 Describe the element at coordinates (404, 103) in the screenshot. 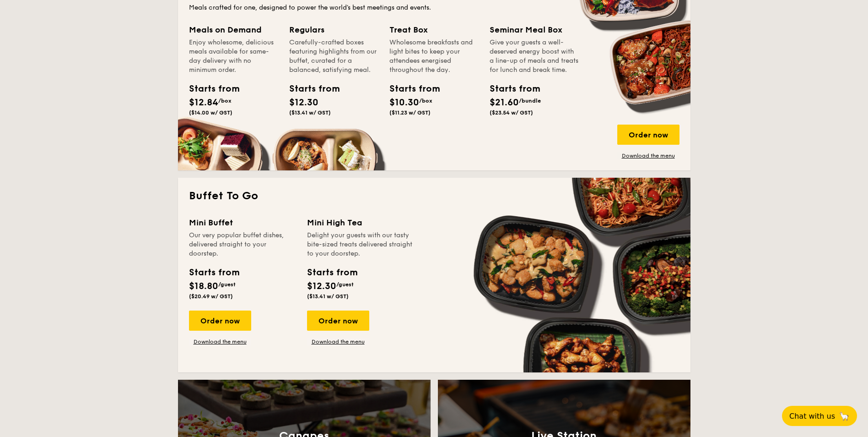

I see `span: $10.30` at that location.